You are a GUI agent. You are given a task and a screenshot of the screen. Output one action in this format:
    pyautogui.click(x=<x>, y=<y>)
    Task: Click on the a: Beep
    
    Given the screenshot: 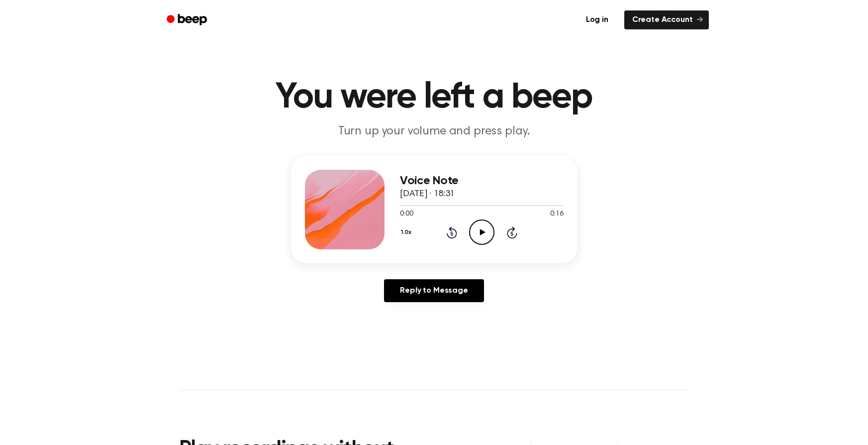 What is the action you would take?
    pyautogui.click(x=188, y=20)
    